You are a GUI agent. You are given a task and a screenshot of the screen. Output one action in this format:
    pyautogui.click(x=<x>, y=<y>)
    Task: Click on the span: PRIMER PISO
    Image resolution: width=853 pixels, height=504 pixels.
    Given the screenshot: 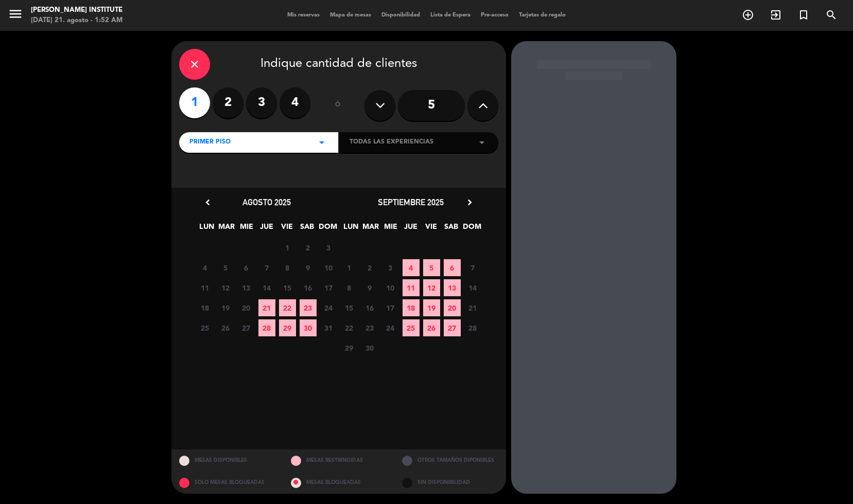 What is the action you would take?
    pyautogui.click(x=210, y=143)
    